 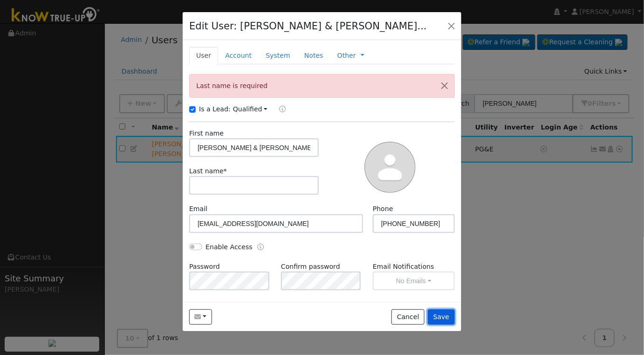 What do you see at coordinates (204, 55) in the screenshot?
I see `a: User` at bounding box center [204, 55].